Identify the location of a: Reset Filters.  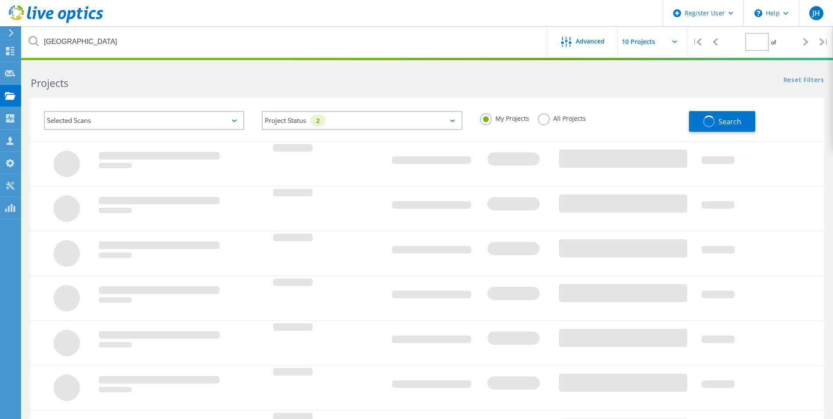
(803, 80).